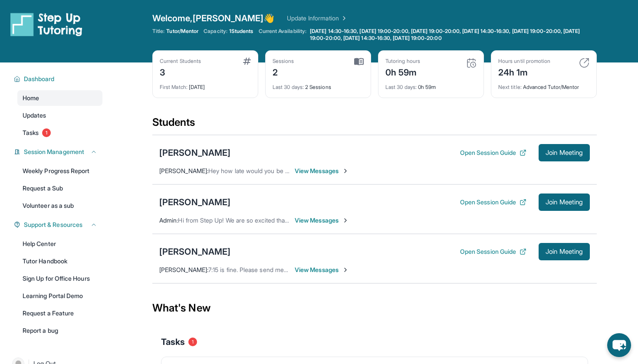 The width and height of the screenshot is (638, 364). I want to click on a: Tutor Handbook, so click(60, 261).